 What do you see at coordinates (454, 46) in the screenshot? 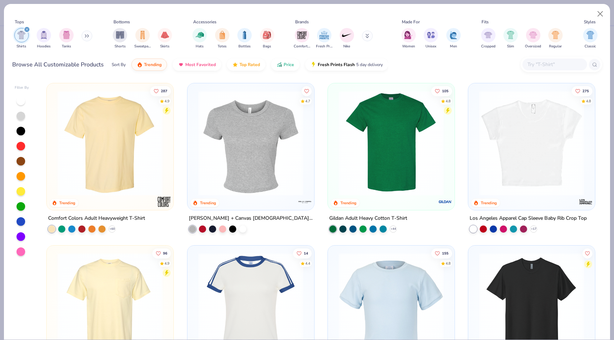
I see `span: Men` at bounding box center [454, 46].